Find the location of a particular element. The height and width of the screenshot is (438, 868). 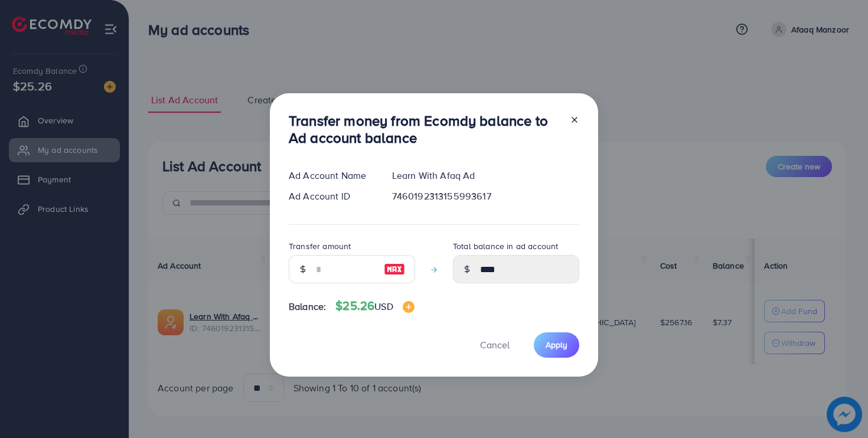

label: Transfer amount is located at coordinates (319, 246).